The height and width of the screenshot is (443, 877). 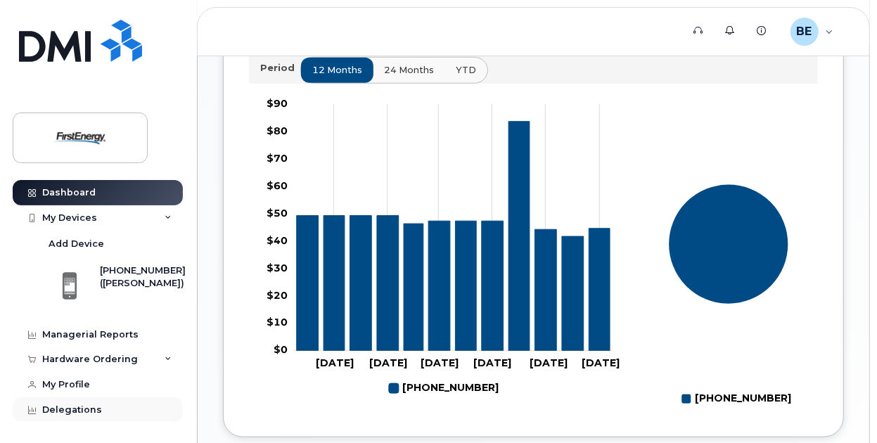 I want to click on tspan: $70, so click(x=277, y=159).